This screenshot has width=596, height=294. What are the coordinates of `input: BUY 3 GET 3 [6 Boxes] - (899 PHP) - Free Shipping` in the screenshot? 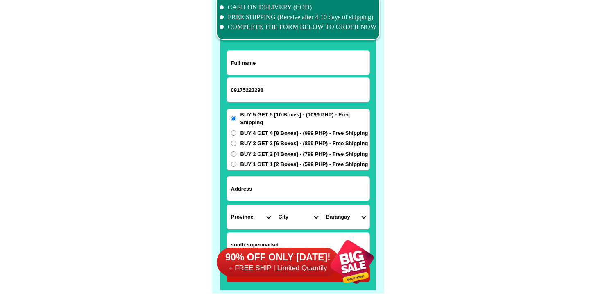 It's located at (233, 143).